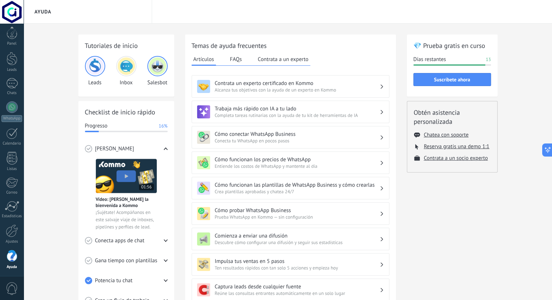 The height and width of the screenshot is (300, 552). Describe the element at coordinates (297, 140) in the screenshot. I see `span: Conecta tu WhatsApp en pocos pasos` at that location.